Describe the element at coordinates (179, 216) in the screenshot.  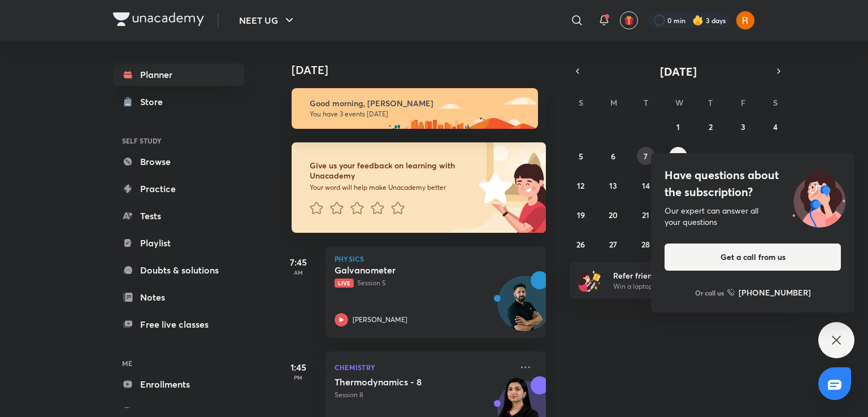
I see `a: Tests` at that location.